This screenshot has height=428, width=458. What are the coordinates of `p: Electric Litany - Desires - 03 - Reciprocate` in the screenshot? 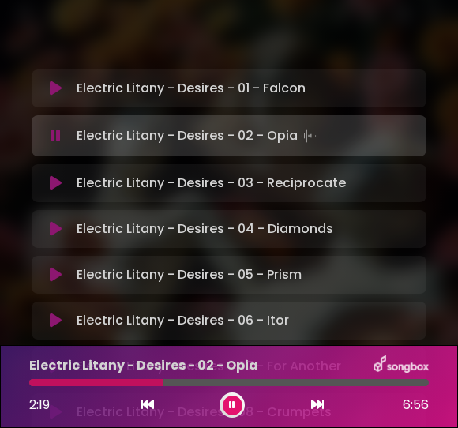 It's located at (211, 183).